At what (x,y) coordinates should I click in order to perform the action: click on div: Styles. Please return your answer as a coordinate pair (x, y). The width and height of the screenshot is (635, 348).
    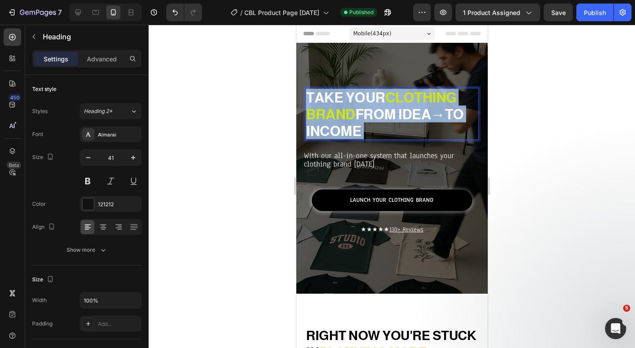
    Looking at the image, I should click on (40, 111).